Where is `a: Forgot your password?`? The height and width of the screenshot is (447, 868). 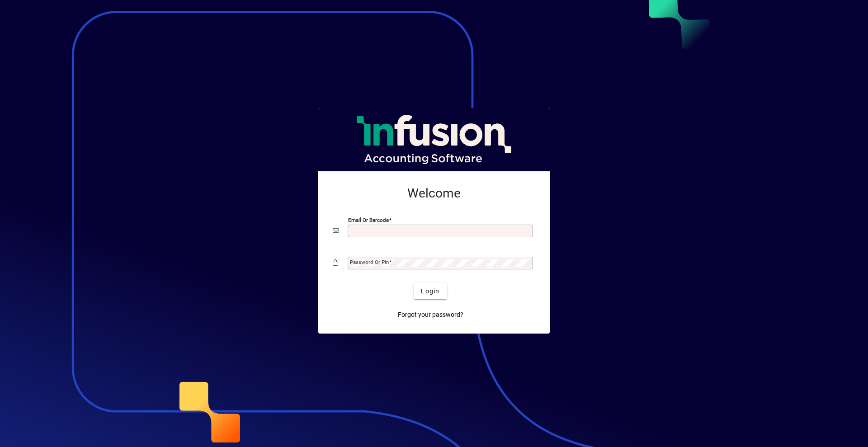
a: Forgot your password? is located at coordinates (430, 314).